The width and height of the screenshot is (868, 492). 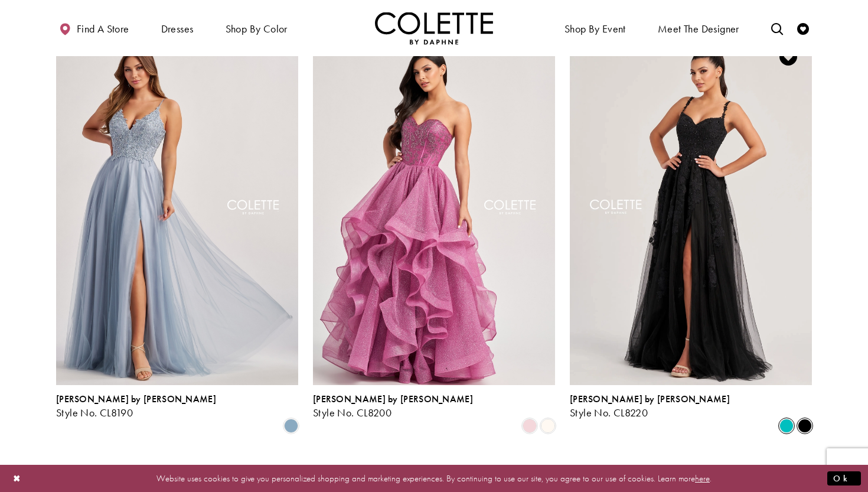 What do you see at coordinates (786, 426) in the screenshot?
I see `i: Jade` at bounding box center [786, 426].